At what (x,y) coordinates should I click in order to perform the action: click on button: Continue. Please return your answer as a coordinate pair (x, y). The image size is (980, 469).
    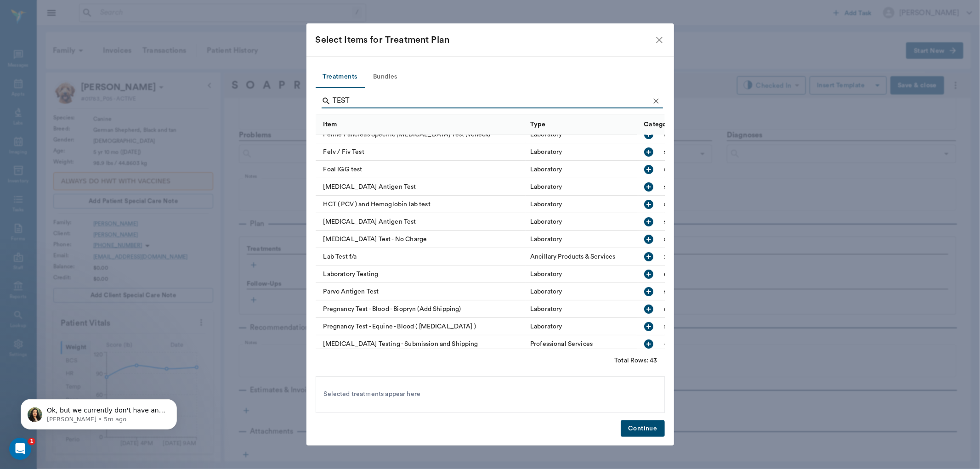
    Looking at the image, I should click on (642, 429).